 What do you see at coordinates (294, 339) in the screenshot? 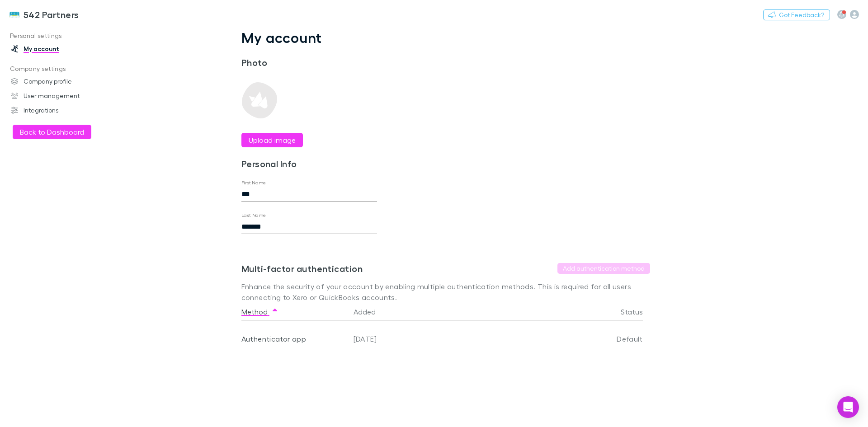
I see `div: Authenticator app` at bounding box center [294, 339].